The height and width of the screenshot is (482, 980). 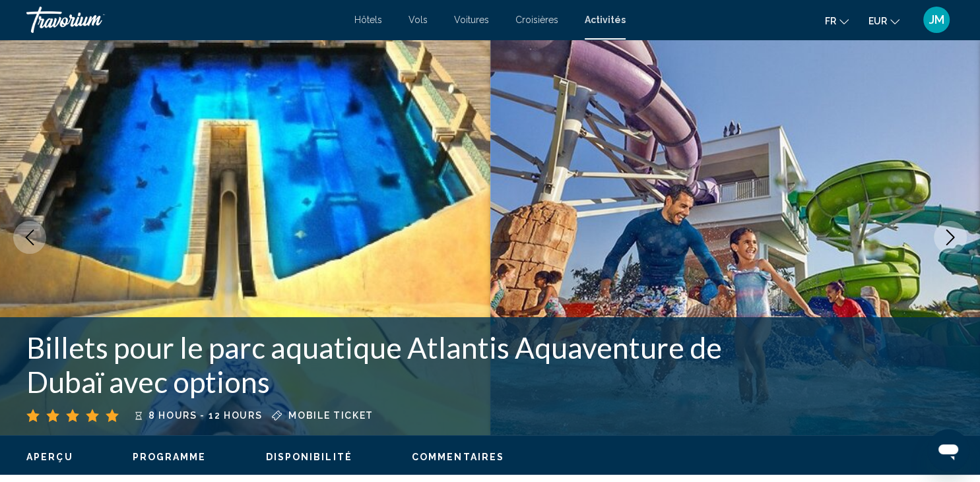 I want to click on span: 8 hours - 12 hours, so click(x=205, y=415).